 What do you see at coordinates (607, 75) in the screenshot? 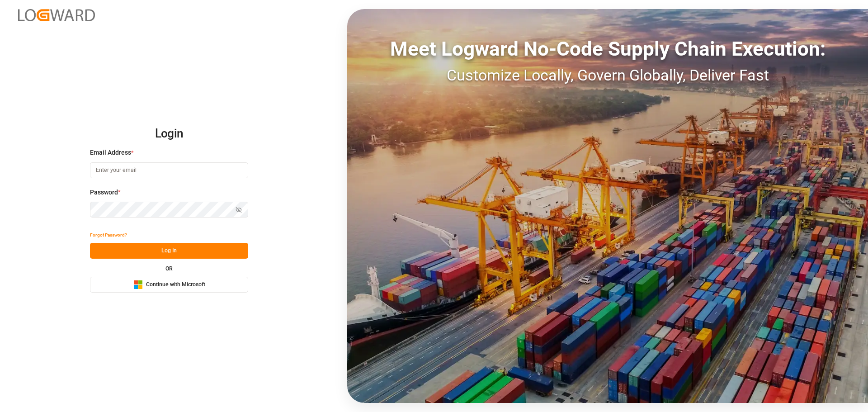
I see `div: Customize Locally, Govern Globally, Deliver Fast` at bounding box center [607, 75].